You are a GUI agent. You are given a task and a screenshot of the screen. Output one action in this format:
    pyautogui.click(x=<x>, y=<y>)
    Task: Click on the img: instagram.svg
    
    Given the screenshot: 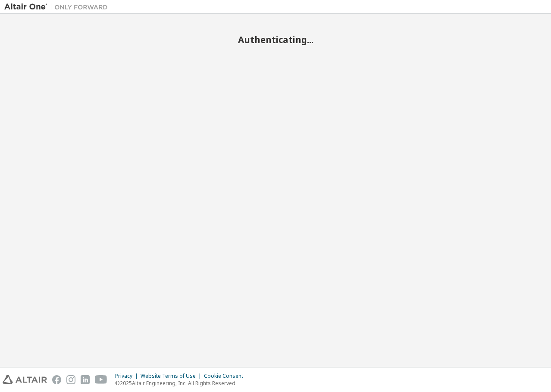 What is the action you would take?
    pyautogui.click(x=71, y=380)
    